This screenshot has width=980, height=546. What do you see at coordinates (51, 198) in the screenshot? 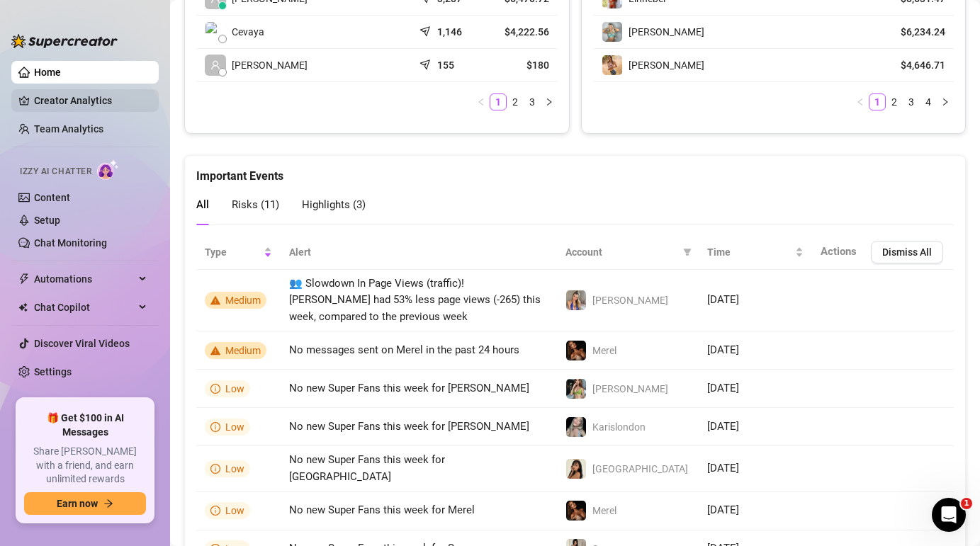
I see `a: Content` at bounding box center [51, 198].